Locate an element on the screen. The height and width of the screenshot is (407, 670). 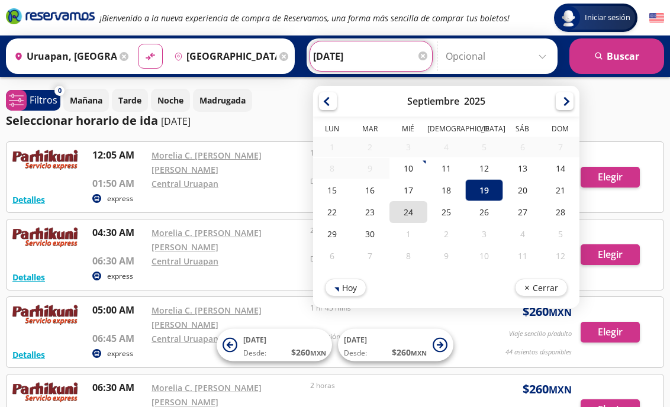
p: 01:50 AM is located at coordinates (119, 183).